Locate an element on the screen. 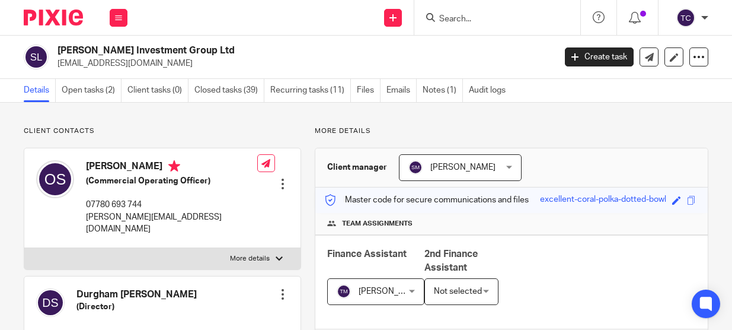 This screenshot has width=732, height=330. h3: Client manager is located at coordinates (357, 167).